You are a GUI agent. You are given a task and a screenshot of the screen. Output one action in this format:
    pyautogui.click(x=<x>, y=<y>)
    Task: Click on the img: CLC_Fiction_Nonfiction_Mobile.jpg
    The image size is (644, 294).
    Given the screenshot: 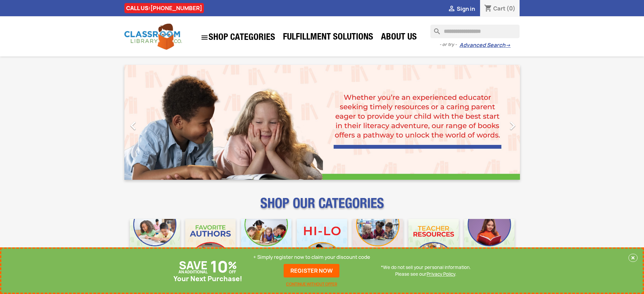 What is the action you would take?
    pyautogui.click(x=378, y=244)
    